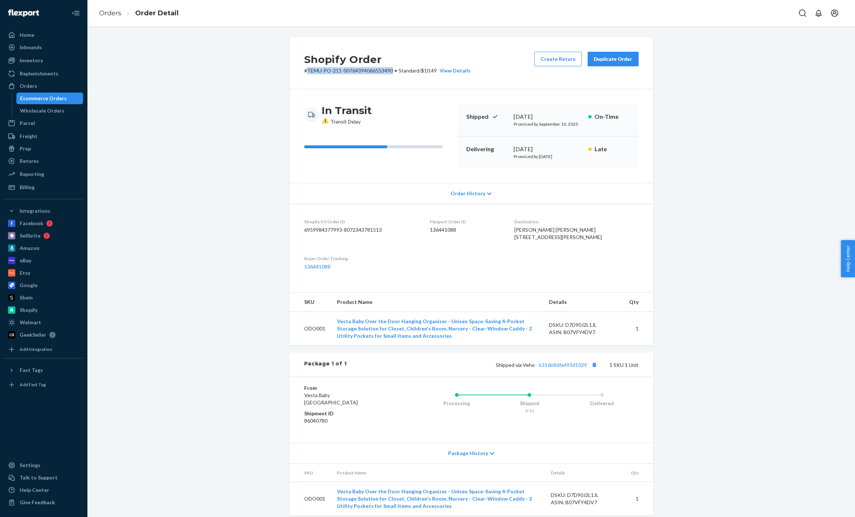 The width and height of the screenshot is (855, 517). Describe the element at coordinates (25, 273) in the screenshot. I see `div: Etsy` at that location.